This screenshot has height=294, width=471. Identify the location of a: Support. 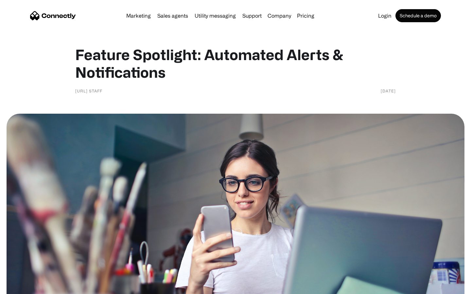
(252, 16).